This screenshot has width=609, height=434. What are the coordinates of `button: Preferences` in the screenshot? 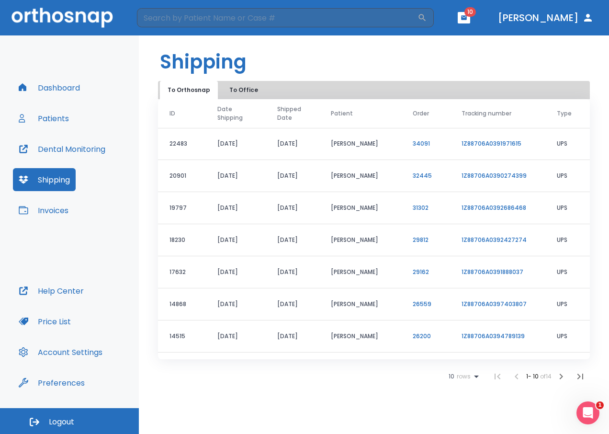 It's located at (52, 382).